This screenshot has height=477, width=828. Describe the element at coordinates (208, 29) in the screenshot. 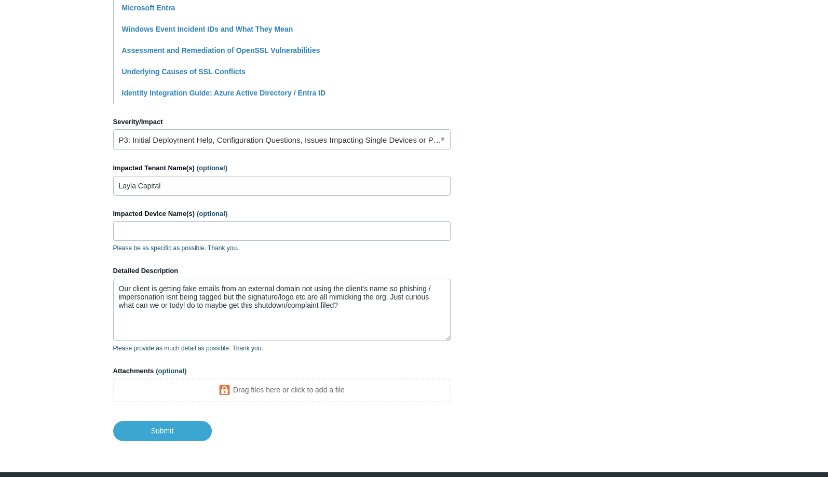

I see `a: Windows Event Incident IDs and What They Mean` at that location.